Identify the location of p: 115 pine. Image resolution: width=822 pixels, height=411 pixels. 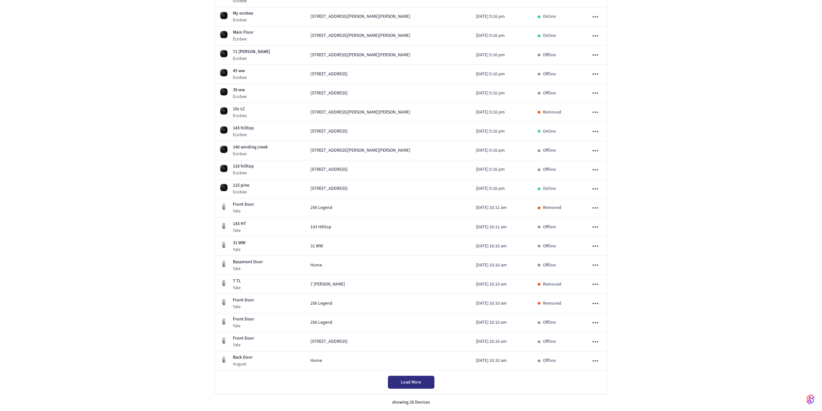
(241, 185).